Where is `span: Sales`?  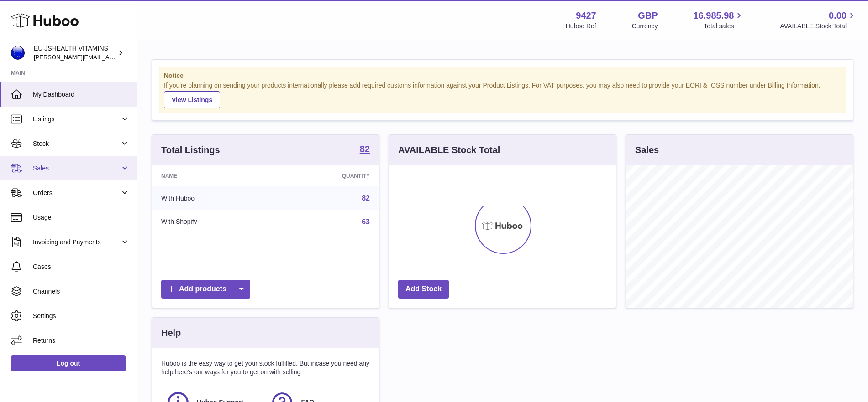
span: Sales is located at coordinates (76, 169).